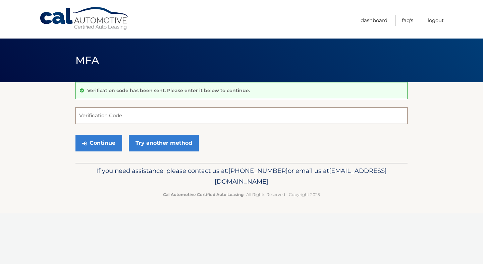 The image size is (483, 264). Describe the element at coordinates (164, 143) in the screenshot. I see `a: Try another method` at that location.